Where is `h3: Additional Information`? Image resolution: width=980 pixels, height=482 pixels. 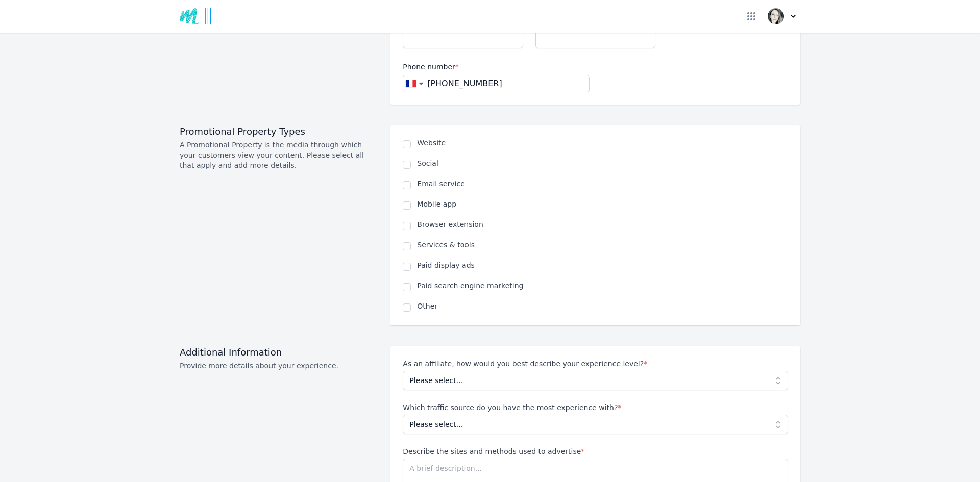
h3: Additional Information is located at coordinates (278, 352).